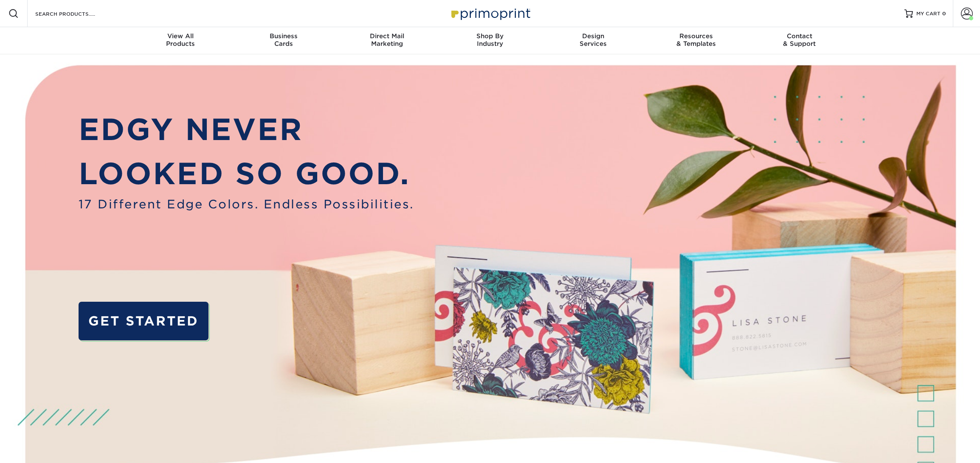  I want to click on a: Shop ByIndustry, so click(490, 41).